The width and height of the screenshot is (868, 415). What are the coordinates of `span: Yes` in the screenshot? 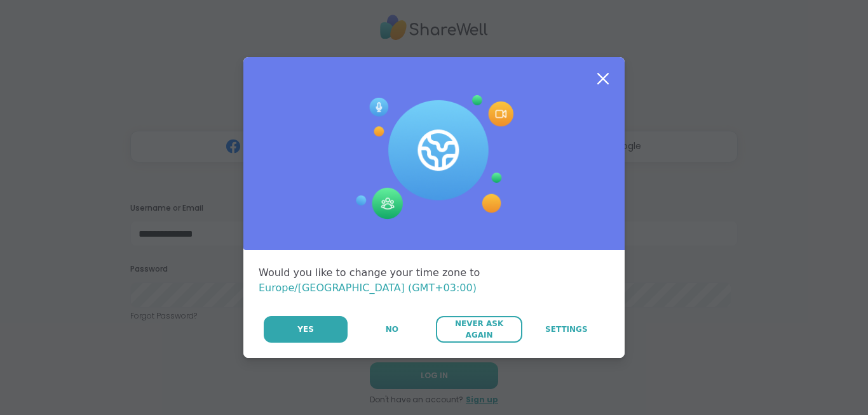 It's located at (305, 329).